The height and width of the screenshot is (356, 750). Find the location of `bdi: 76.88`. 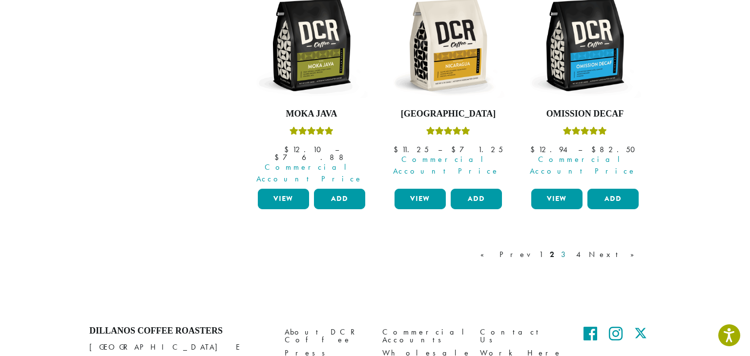

bdi: 76.88 is located at coordinates (311, 157).